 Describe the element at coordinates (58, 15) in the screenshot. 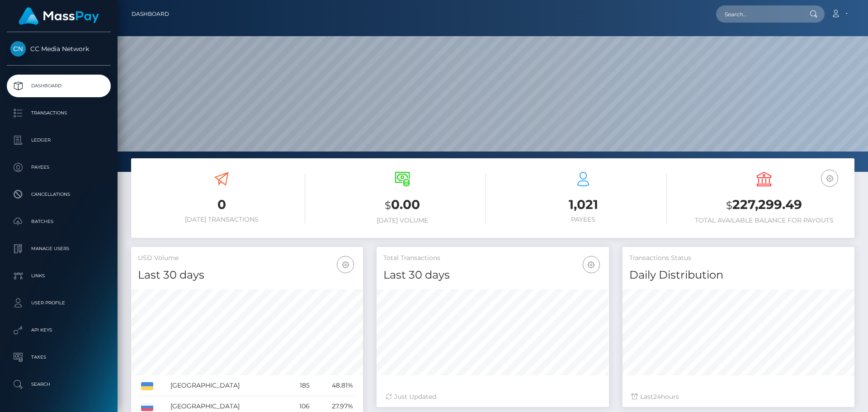

I see `img: MassPay Logo` at that location.